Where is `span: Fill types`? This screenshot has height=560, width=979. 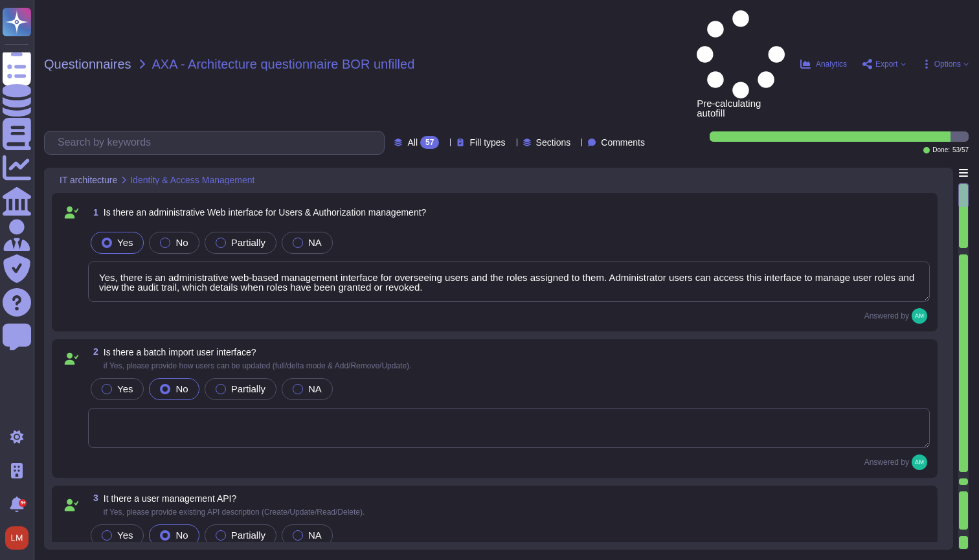
span: Fill types is located at coordinates (487, 142).